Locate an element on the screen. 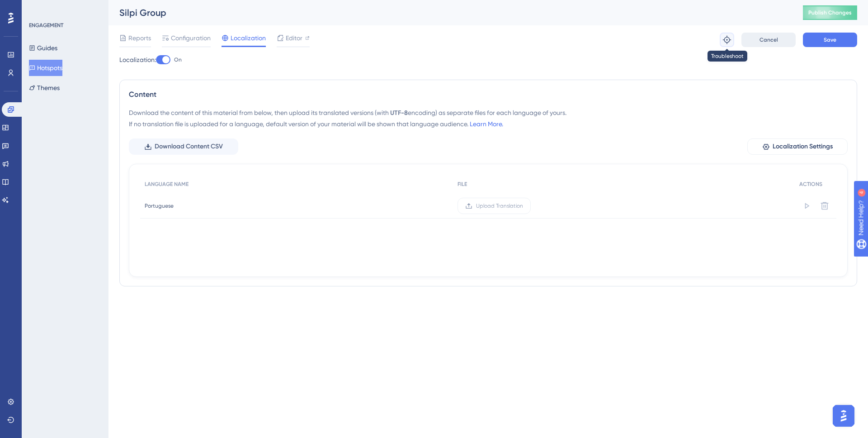  a: Learn More. is located at coordinates (486, 124).